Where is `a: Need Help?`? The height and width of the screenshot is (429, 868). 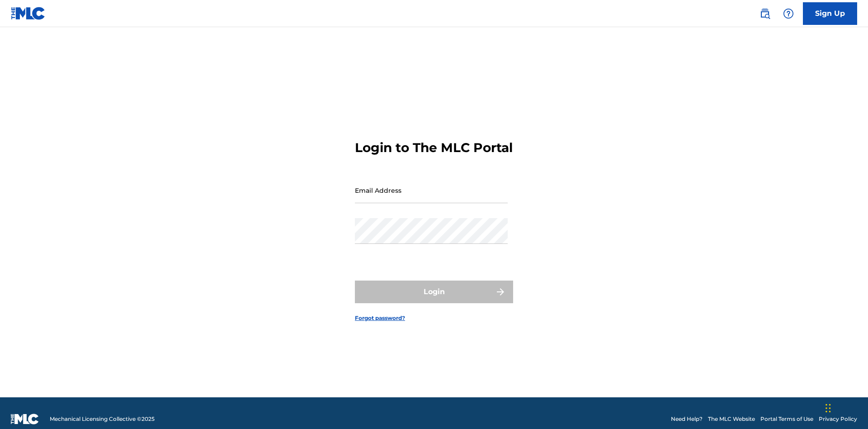 a: Need Help? is located at coordinates (687, 419).